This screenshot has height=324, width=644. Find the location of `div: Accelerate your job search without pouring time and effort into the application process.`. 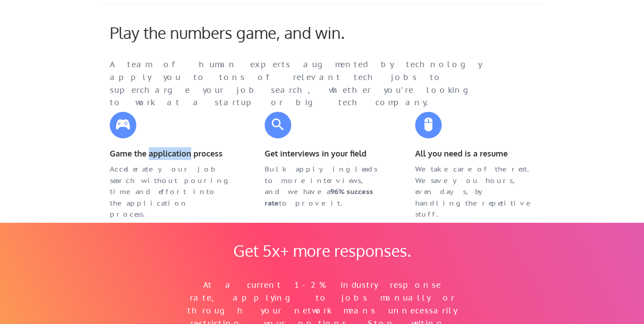

div: Accelerate your job search without pouring time and effort into the application process. is located at coordinates (169, 191).